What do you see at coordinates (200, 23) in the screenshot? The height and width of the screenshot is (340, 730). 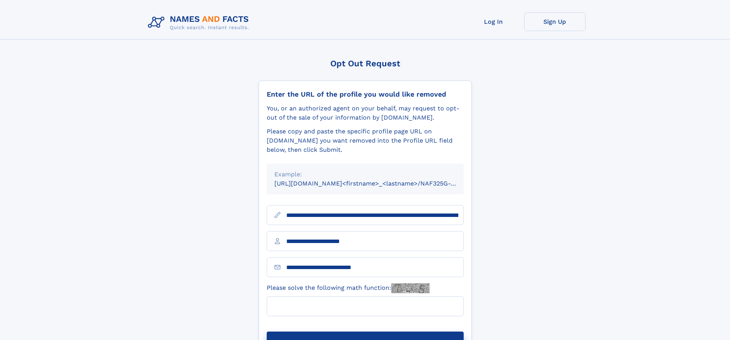 I see `img: Logo Names and Facts` at bounding box center [200, 23].